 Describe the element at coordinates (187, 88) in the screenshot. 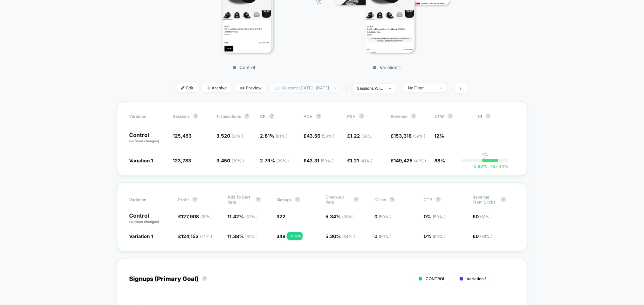

I see `span: Edit` at that location.